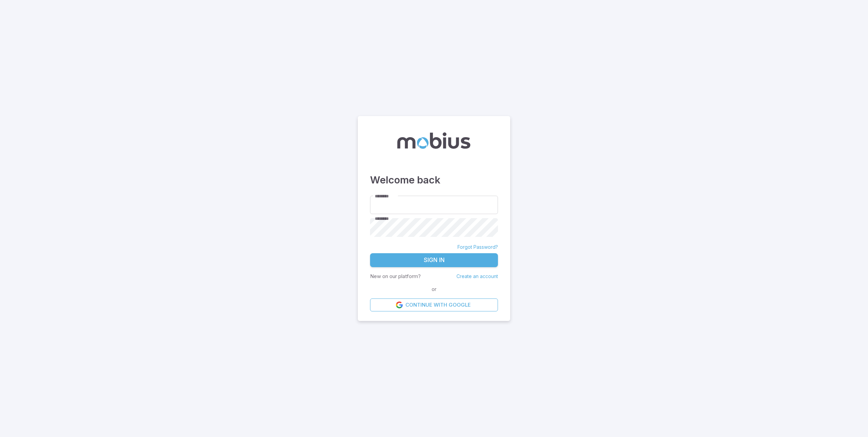 The width and height of the screenshot is (868, 437). Describe the element at coordinates (434, 180) in the screenshot. I see `h3: Welcome back` at that location.